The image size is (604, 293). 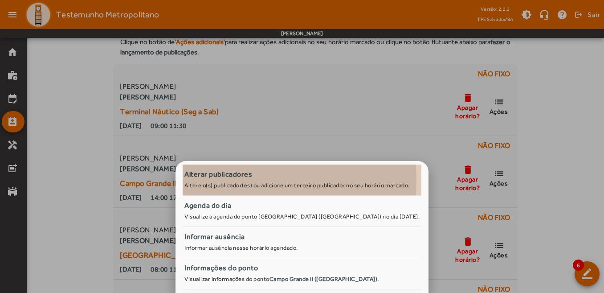 I want to click on div: Informações do ponto, so click(x=302, y=268).